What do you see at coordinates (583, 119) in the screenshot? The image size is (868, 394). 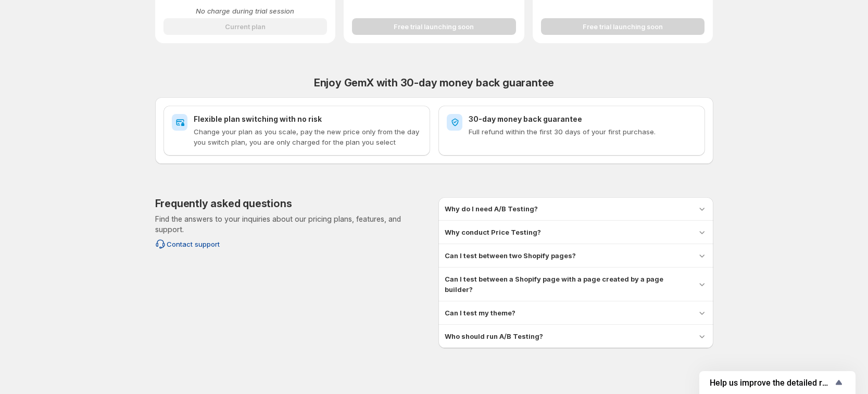 I see `h2: 30-day money back guarantee` at bounding box center [583, 119].